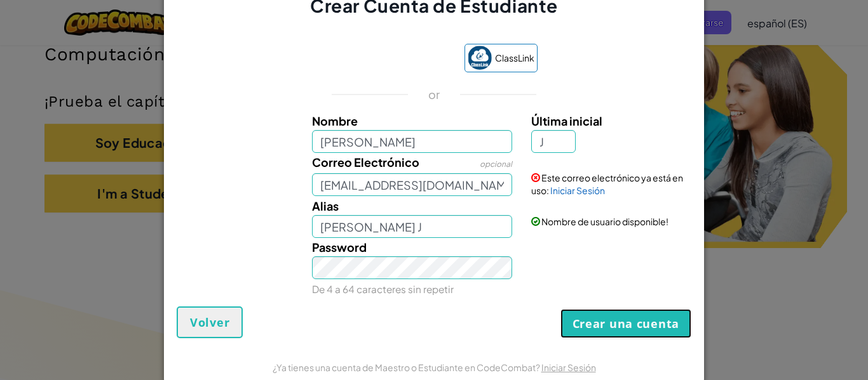  I want to click on span: Última inicial, so click(567, 121).